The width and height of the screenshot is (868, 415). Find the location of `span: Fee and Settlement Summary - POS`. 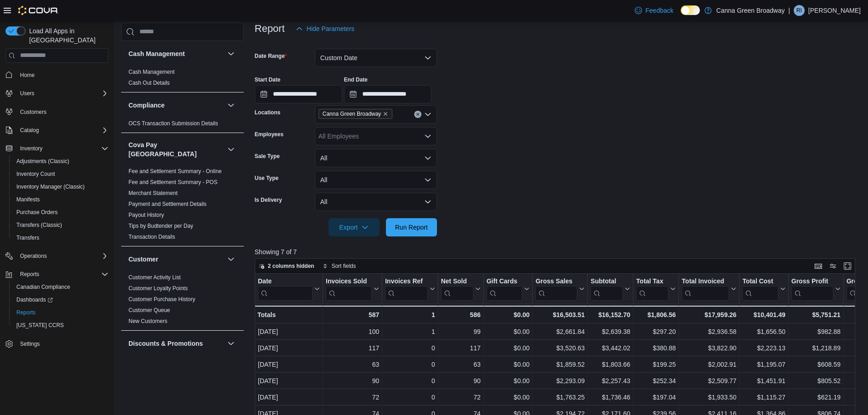

span: Fee and Settlement Summary - POS is located at coordinates (172, 182).